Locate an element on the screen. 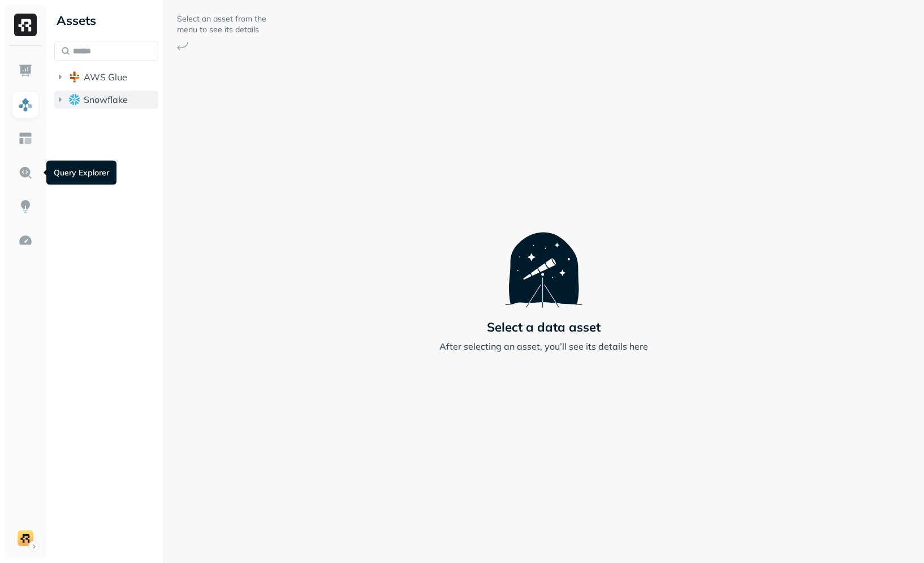 The height and width of the screenshot is (563, 924). img: Asset Explorer is located at coordinates (26, 139).